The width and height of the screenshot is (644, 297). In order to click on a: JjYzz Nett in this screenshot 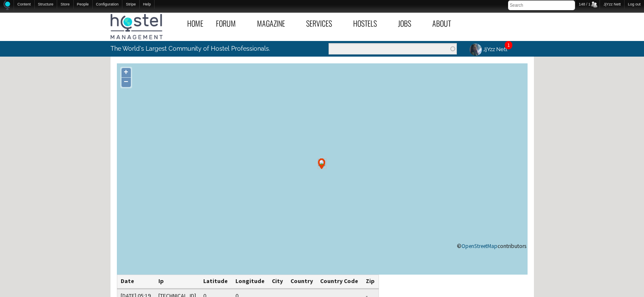, I will do `click(487, 49)`.